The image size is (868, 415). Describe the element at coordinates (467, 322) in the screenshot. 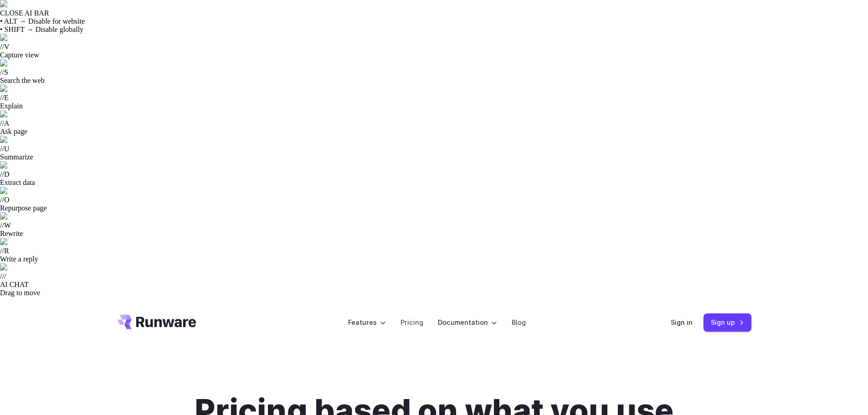

I see `label: Documentation` at that location.